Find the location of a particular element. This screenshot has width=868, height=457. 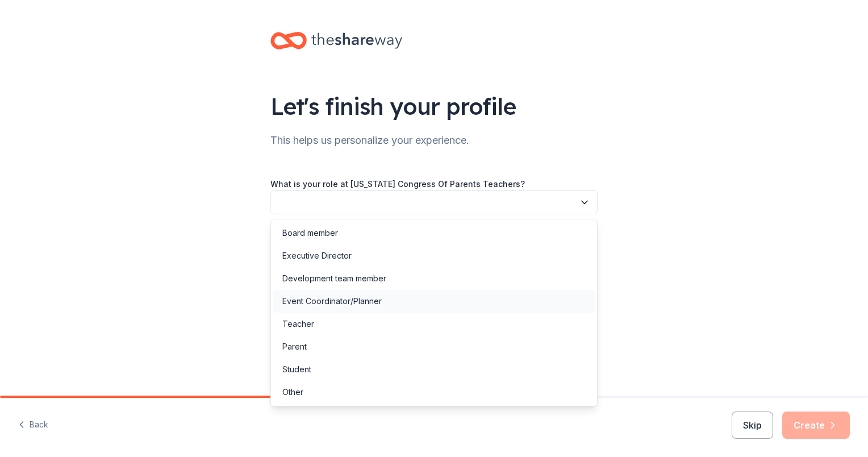

div: Teacher is located at coordinates (298, 324).